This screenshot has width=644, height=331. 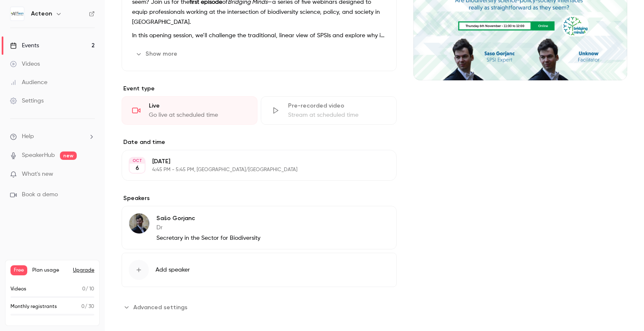 What do you see at coordinates (38, 174) in the screenshot?
I see `span: What's new` at bounding box center [38, 174].